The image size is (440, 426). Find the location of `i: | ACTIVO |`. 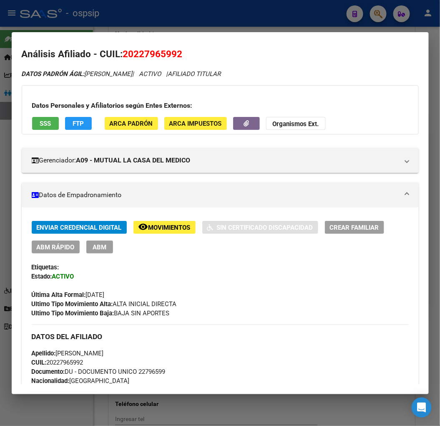

i: | ACTIVO | is located at coordinates (121, 74).